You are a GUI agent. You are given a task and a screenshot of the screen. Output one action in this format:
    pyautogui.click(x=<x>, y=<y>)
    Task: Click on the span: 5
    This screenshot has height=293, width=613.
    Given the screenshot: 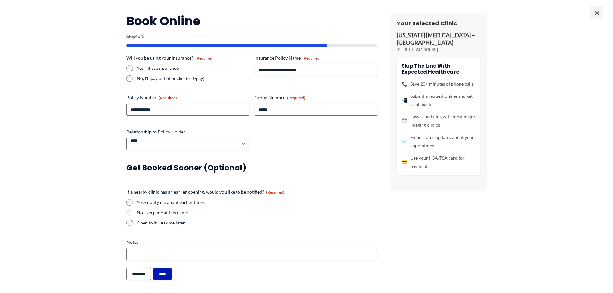 What is the action you would take?
    pyautogui.click(x=143, y=36)
    